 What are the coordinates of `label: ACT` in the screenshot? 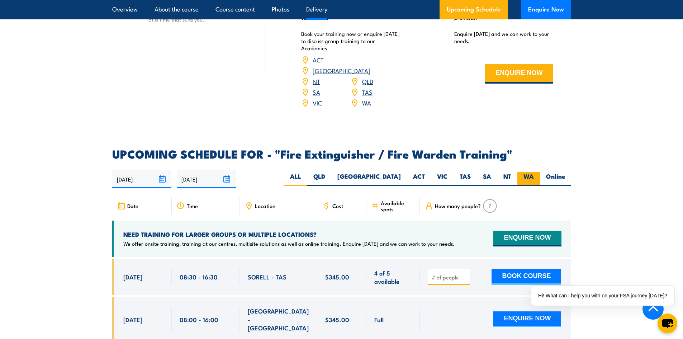 It's located at (418, 179).